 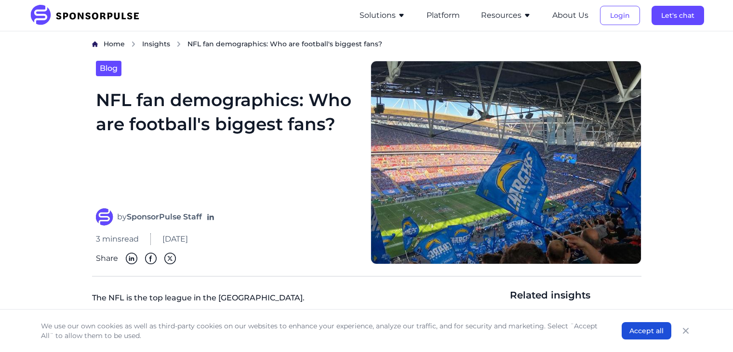 What do you see at coordinates (620, 15) in the screenshot?
I see `a: Login` at bounding box center [620, 15].